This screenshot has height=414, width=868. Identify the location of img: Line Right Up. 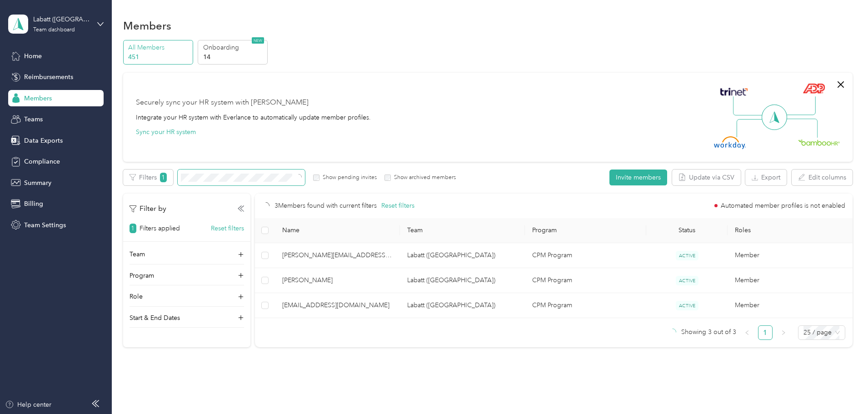
(800, 106).